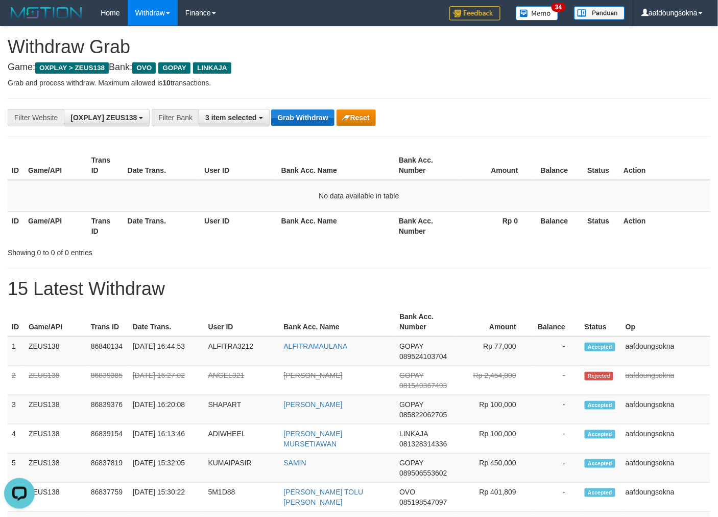  I want to click on span: Copy 085822062705 to clipboard, so click(423, 414).